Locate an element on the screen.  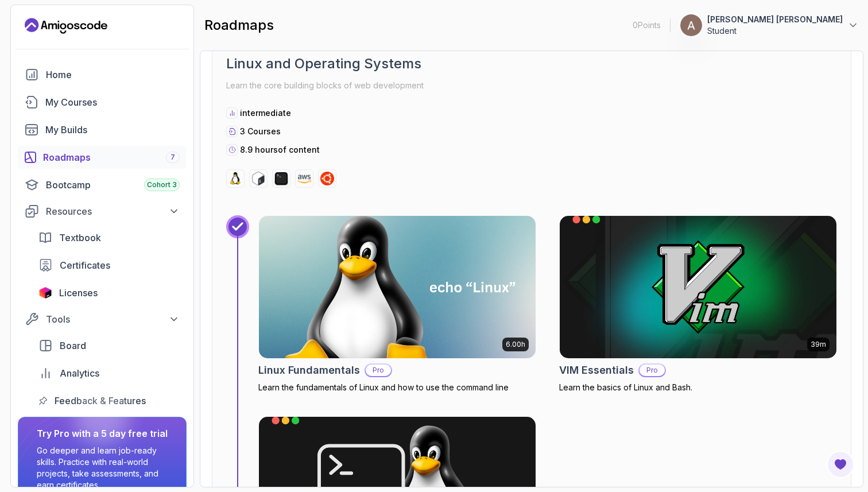
p: 6.00h is located at coordinates (515, 344).